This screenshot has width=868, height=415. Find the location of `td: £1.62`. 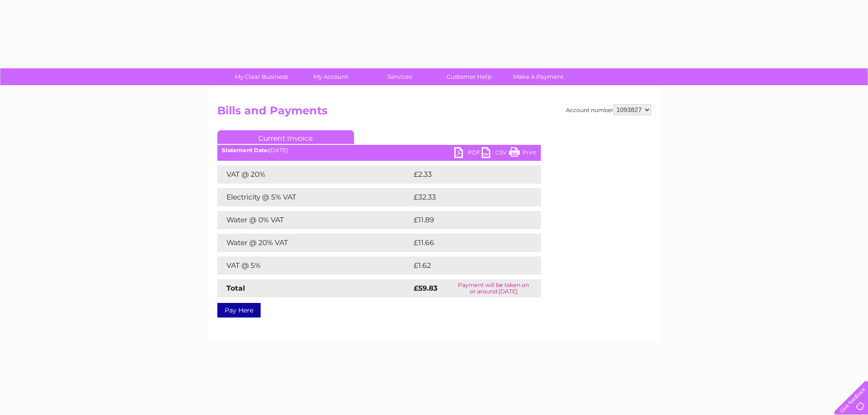

td: £1.62 is located at coordinates (465, 265).